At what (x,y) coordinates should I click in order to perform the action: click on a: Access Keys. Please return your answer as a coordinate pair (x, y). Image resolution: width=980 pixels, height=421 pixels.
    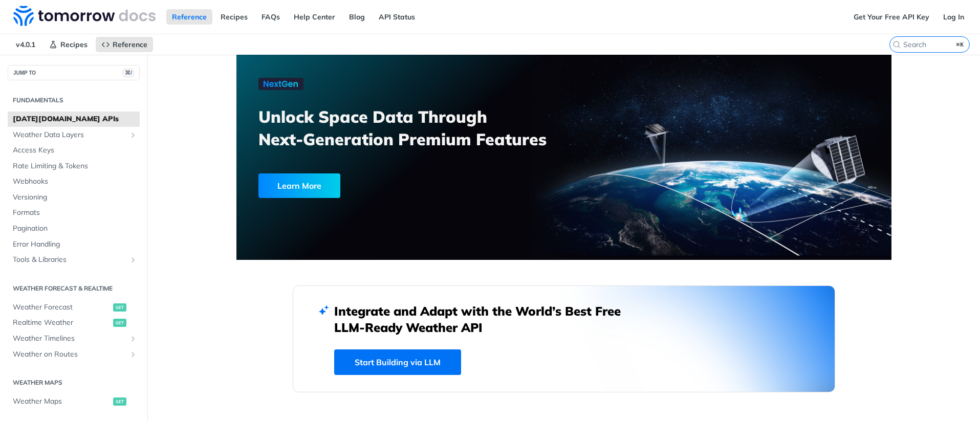
    Looking at the image, I should click on (74, 150).